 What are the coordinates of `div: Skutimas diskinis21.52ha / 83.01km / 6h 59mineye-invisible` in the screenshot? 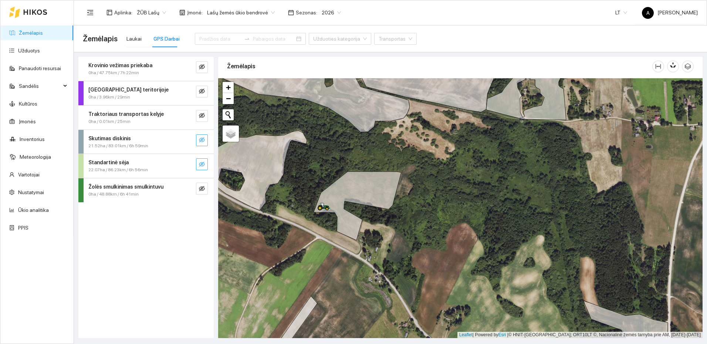 It's located at (146, 142).